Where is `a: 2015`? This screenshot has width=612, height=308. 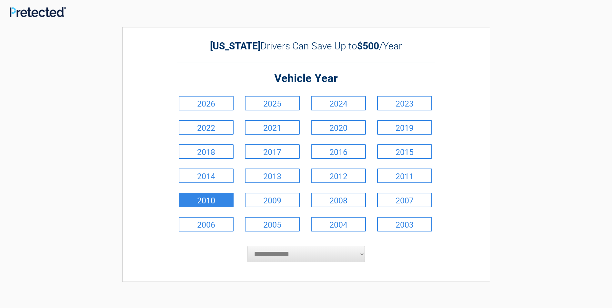 a: 2015 is located at coordinates (405, 151).